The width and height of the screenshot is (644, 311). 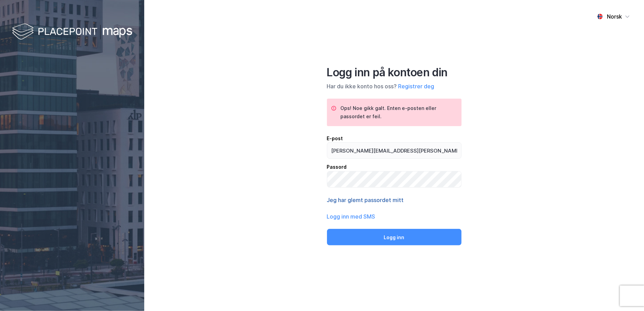 What do you see at coordinates (366, 200) in the screenshot?
I see `button: Jeg har glemt passordet mitt` at bounding box center [366, 200].